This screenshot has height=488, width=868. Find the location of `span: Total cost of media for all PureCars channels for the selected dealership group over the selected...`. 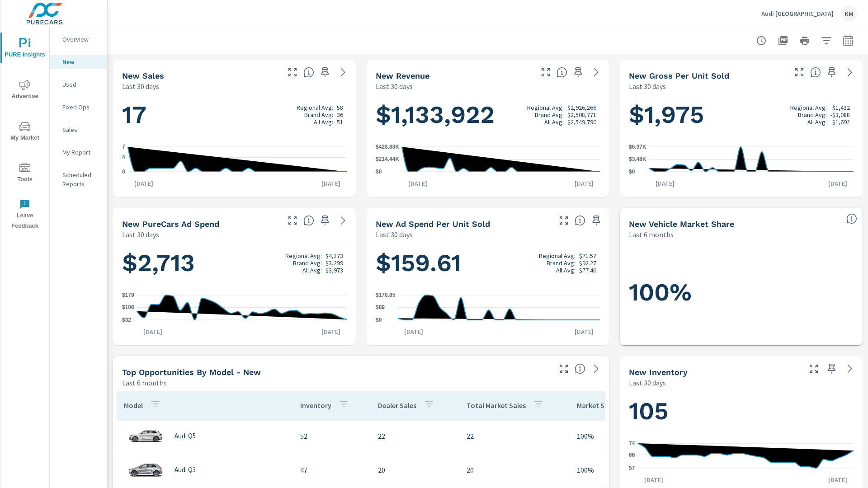

span: Total cost of media for all PureCars channels for the selected dealership group over the selected... is located at coordinates (308, 221).